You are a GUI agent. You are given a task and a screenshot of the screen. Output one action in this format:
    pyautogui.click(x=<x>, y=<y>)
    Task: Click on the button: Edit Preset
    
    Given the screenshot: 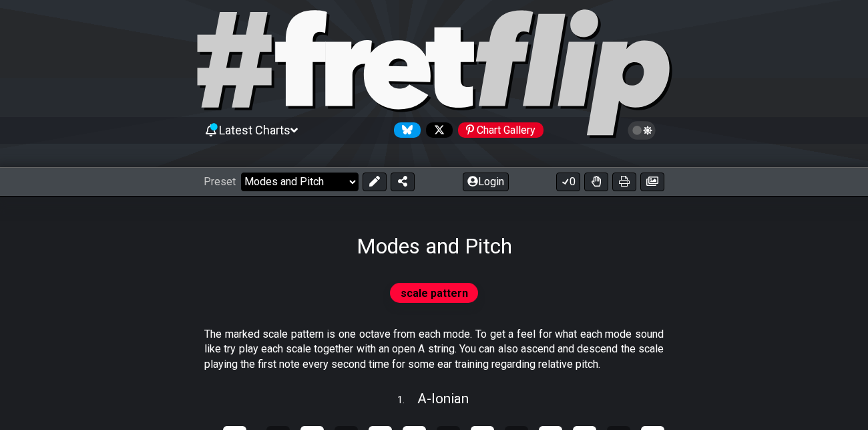 What is the action you would take?
    pyautogui.click(x=375, y=181)
    